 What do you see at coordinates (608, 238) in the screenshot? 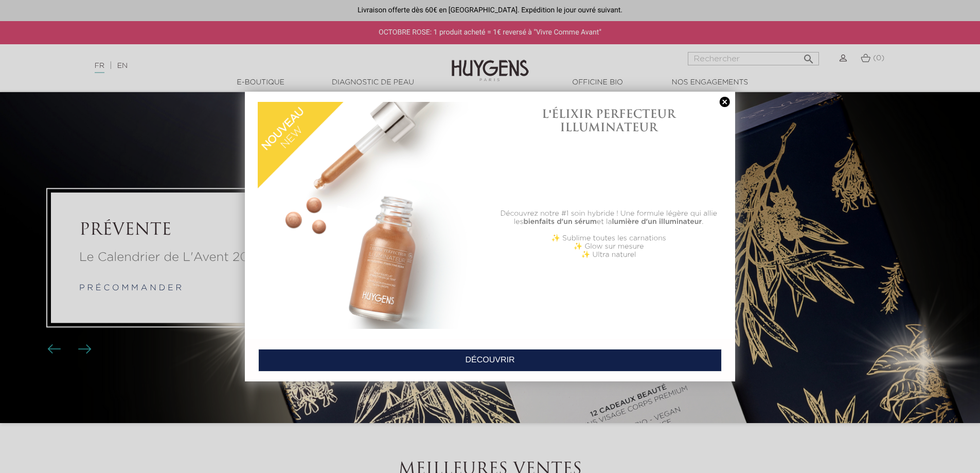
I see `p: ✨ Sublime toutes les carnations` at bounding box center [608, 238].